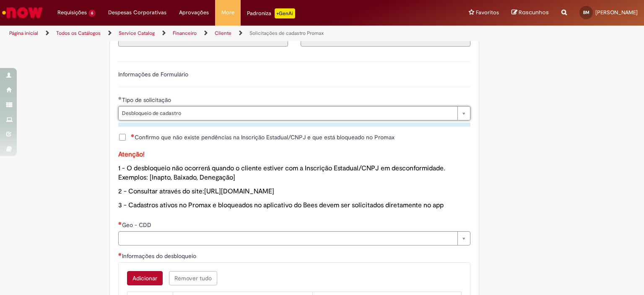 The height and width of the screenshot is (295, 644). I want to click on img: ServiceNow, so click(22, 13).